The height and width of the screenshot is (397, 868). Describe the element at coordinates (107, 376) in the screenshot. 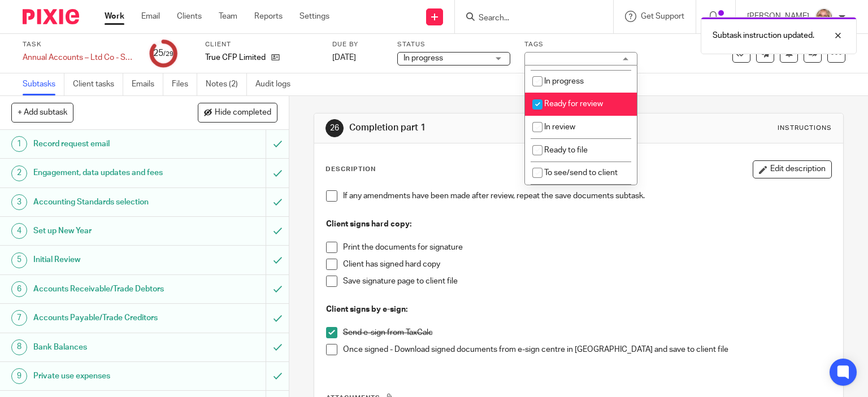

I see `h1: Private use expenses` at that location.